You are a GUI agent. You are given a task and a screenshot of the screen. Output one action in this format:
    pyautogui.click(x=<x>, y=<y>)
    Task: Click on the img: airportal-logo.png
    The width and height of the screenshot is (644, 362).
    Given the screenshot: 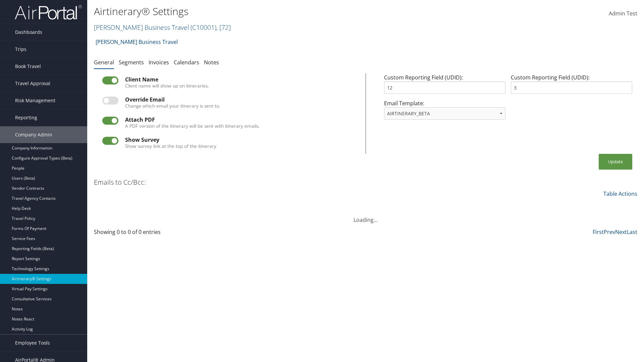 What is the action you would take?
    pyautogui.click(x=48, y=12)
    